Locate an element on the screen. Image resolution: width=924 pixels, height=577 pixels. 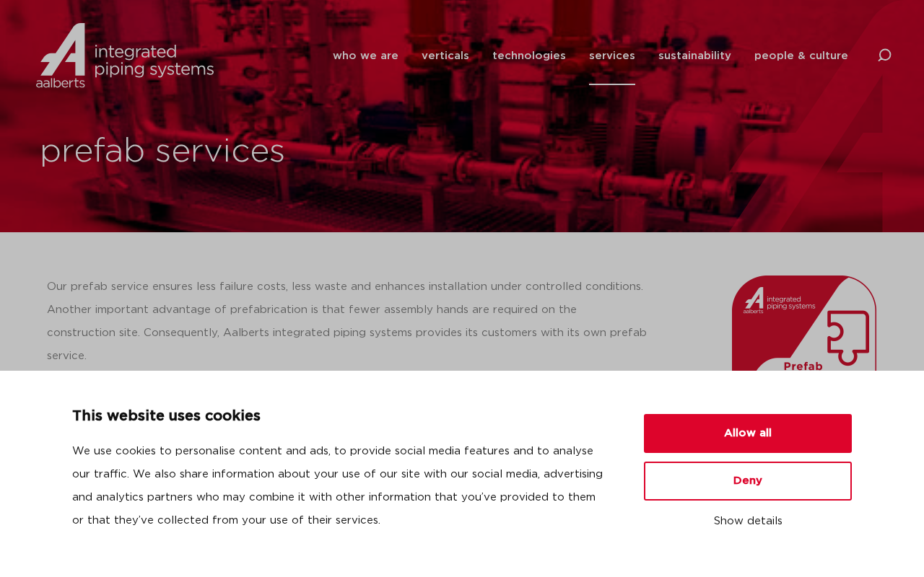
a: technologies is located at coordinates (530, 56).